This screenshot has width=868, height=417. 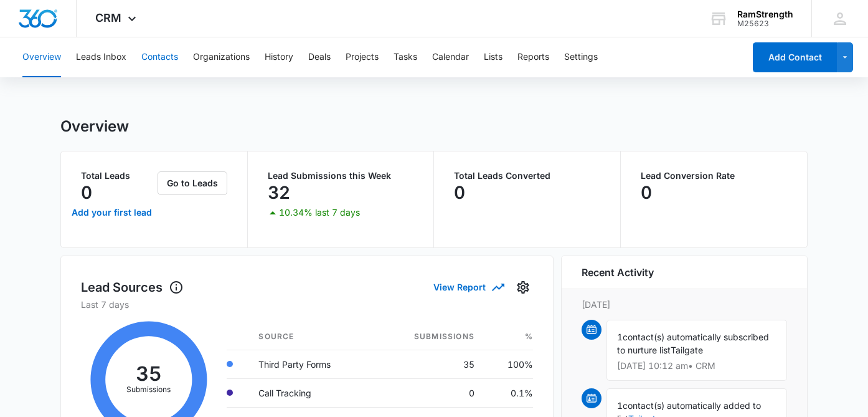 What do you see at coordinates (693, 343) in the screenshot?
I see `span: contact(s) automatically subscribed to nurture list` at bounding box center [693, 343].